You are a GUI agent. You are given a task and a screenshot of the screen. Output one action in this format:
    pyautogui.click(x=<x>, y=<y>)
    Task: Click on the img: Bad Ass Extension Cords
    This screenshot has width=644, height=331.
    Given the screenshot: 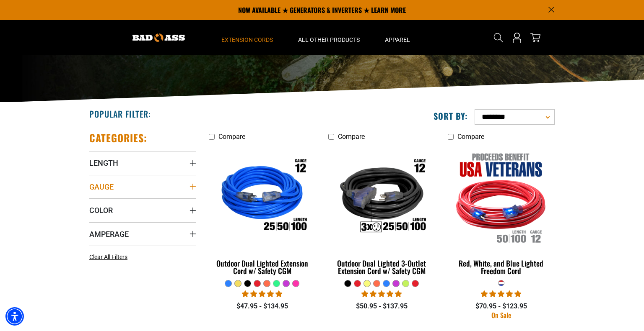 What is the action you would take?
    pyautogui.click(x=158, y=38)
    